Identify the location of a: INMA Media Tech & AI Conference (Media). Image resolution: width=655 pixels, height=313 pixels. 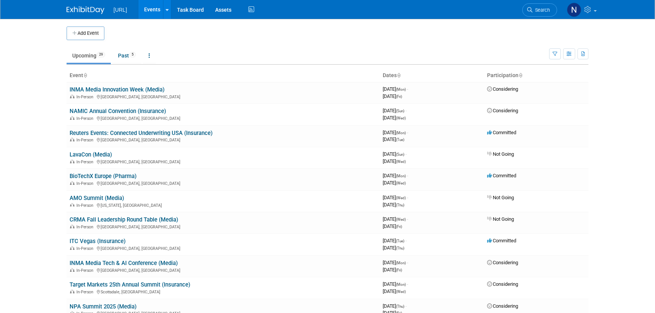
(124, 263).